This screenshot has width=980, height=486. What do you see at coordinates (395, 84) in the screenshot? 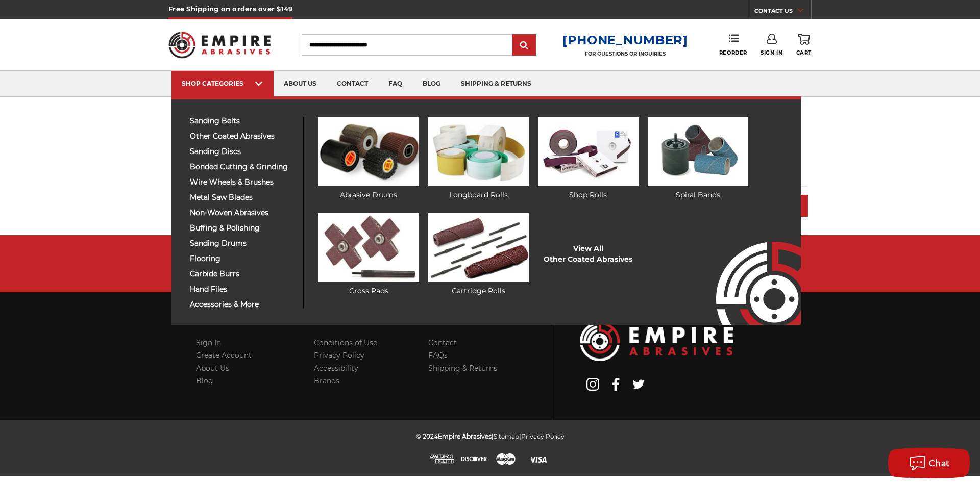
I see `a: faq` at bounding box center [395, 84].